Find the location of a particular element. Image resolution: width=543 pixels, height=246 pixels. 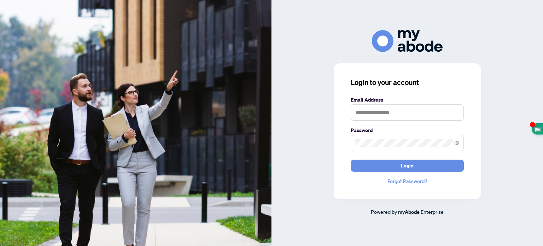

a: Forgot Password? is located at coordinates (407, 181).